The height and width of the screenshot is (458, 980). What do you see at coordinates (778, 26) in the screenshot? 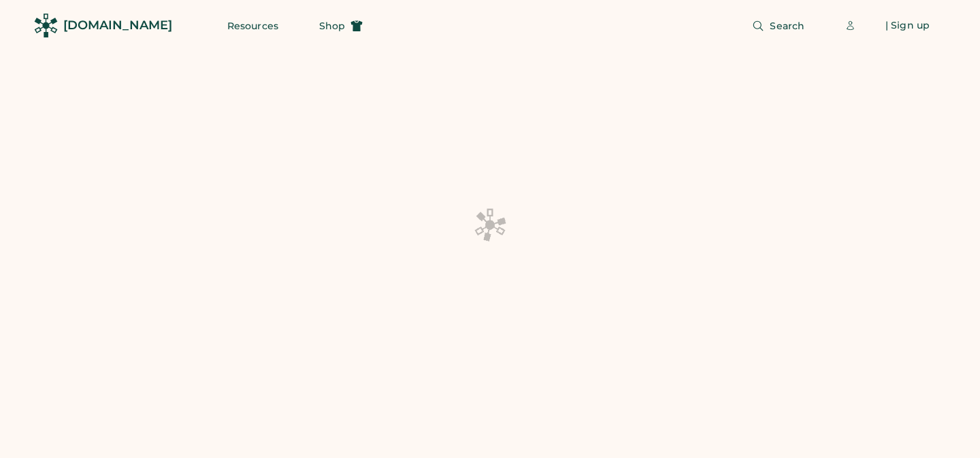
I see `button: Search` at bounding box center [778, 26].